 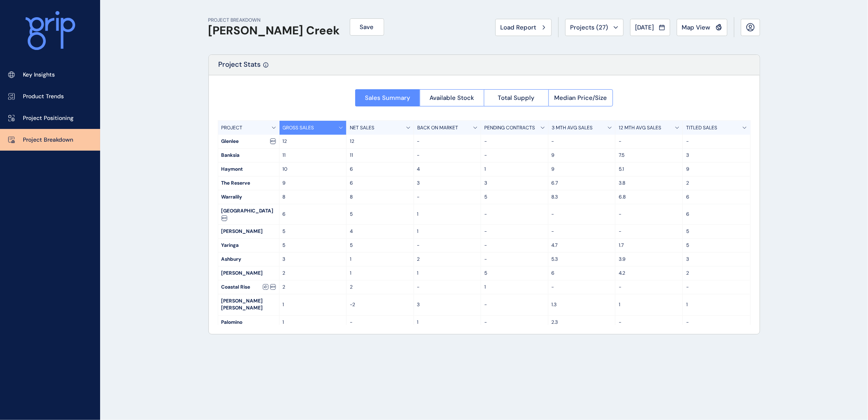 What do you see at coordinates (516, 98) in the screenshot?
I see `span: Total Supply` at bounding box center [516, 98].